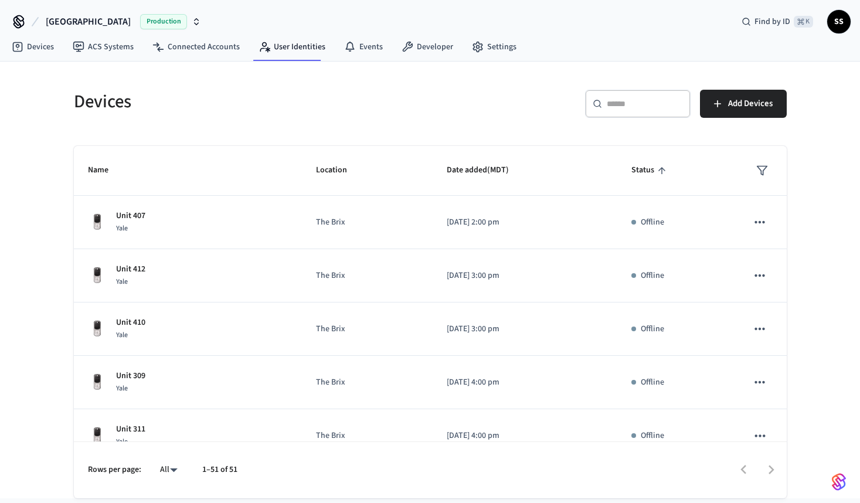 The height and width of the screenshot is (503, 860). What do you see at coordinates (744, 104) in the screenshot?
I see `button: Add Devices` at bounding box center [744, 104].